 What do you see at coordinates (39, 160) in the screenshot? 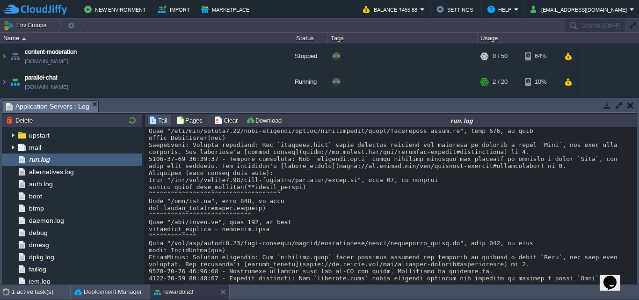
I see `a: run.log` at bounding box center [39, 160].